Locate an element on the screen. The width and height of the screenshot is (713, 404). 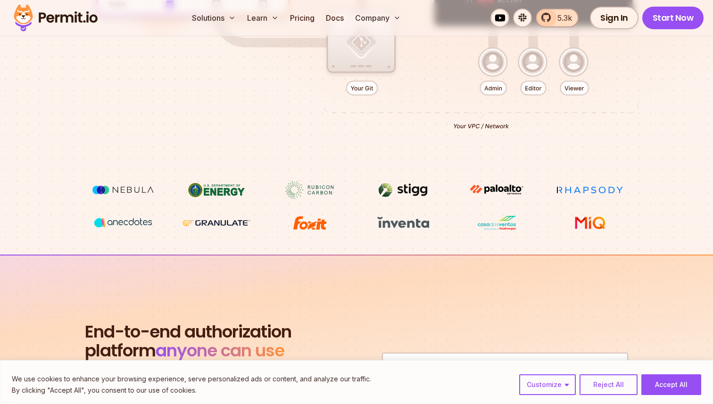
img: Stigg is located at coordinates (403, 190).